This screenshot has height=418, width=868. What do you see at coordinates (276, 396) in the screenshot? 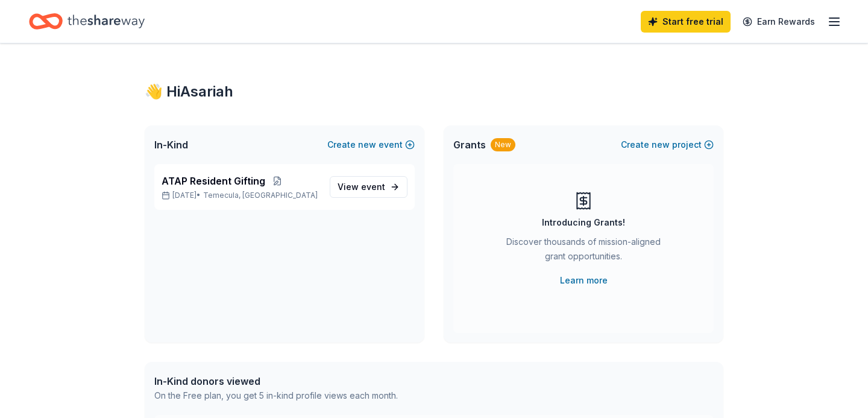
I see `div: On the Free plan, you get 5 in-kind profile views each month.` at bounding box center [276, 396].